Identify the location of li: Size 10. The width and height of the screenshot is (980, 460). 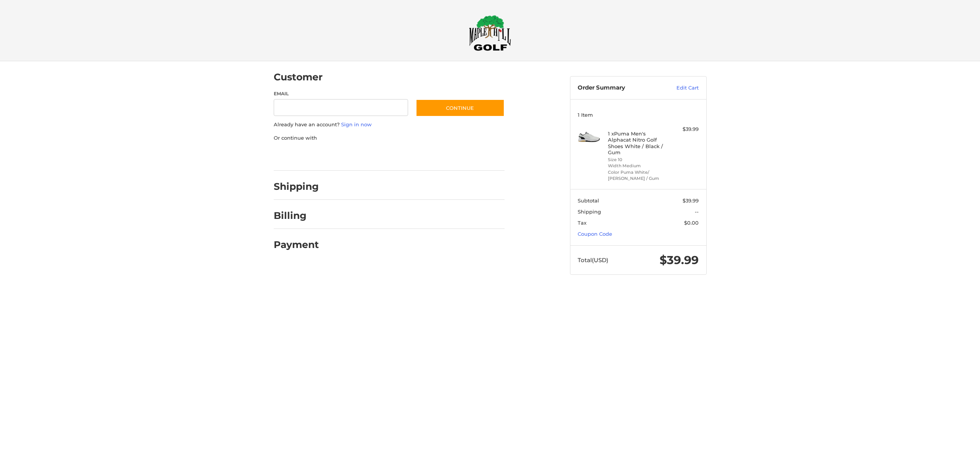
(637, 159).